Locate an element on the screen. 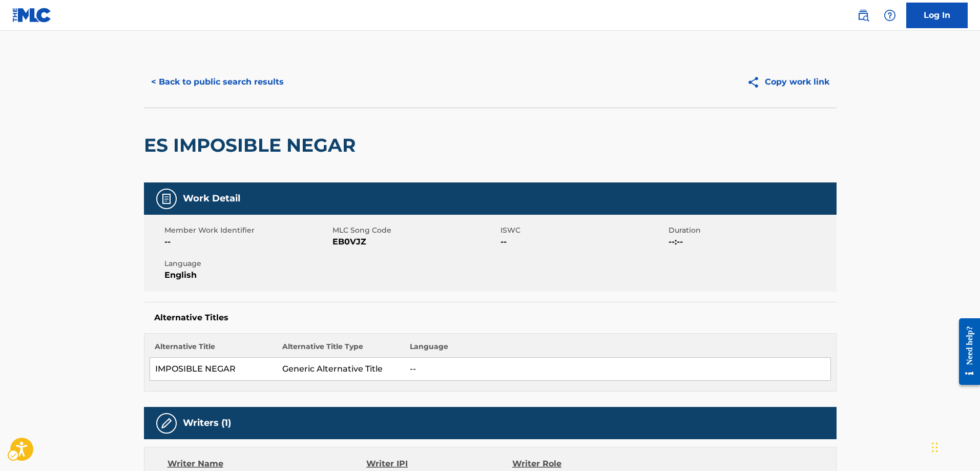 This screenshot has width=980, height=471. div: Drag is located at coordinates (935, 447).